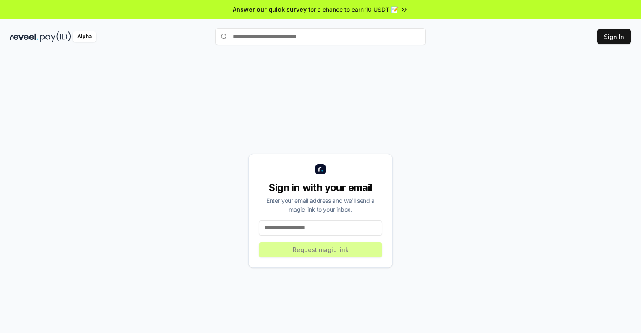 The width and height of the screenshot is (641, 333). I want to click on div: Sign in with your email, so click(320, 188).